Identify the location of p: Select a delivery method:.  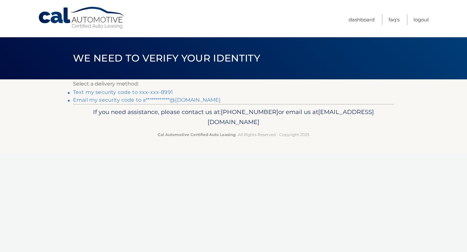
(234, 84).